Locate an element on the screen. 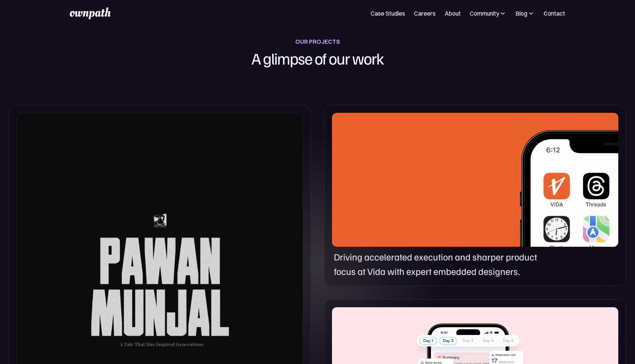  h1: A glimpse of our work is located at coordinates (318, 58).